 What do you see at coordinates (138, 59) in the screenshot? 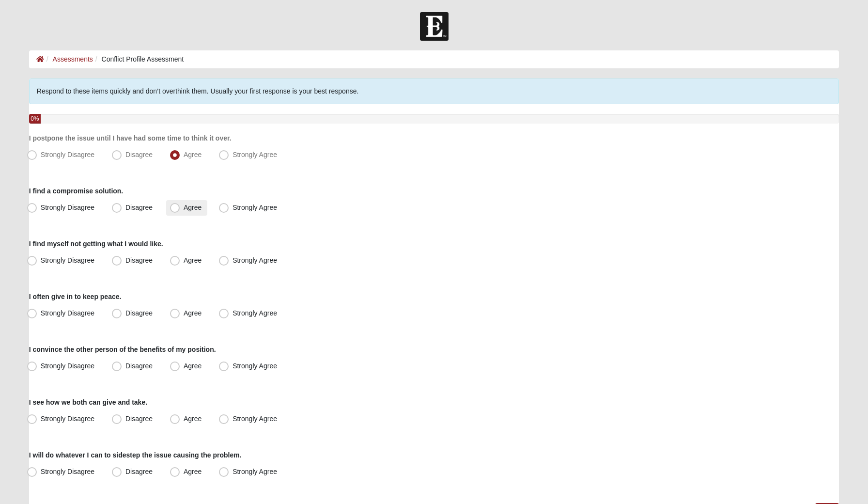
I see `li: Conflict Profile Assessment` at bounding box center [138, 59].